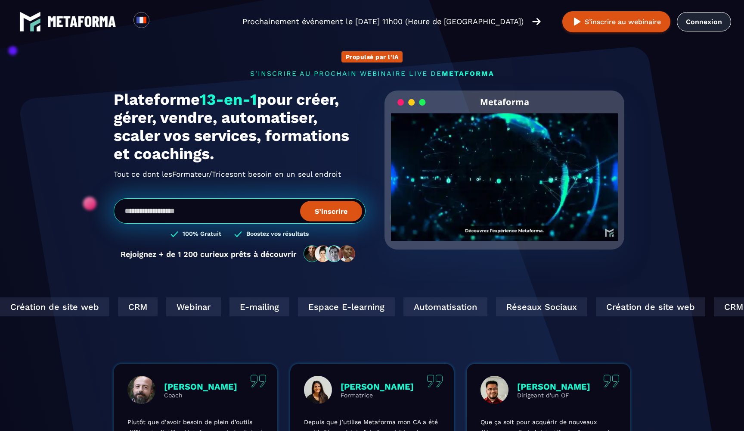 The image size is (744, 431). Describe the element at coordinates (160, 22) in the screenshot. I see `div: Search for option` at that location.